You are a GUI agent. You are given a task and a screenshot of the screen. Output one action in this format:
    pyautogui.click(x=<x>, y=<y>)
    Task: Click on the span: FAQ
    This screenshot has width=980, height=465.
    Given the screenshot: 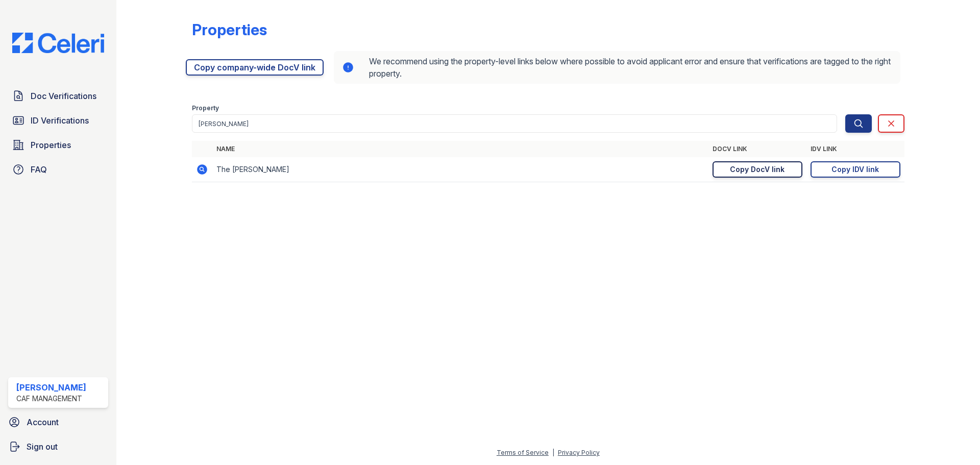 What is the action you would take?
    pyautogui.click(x=39, y=169)
    